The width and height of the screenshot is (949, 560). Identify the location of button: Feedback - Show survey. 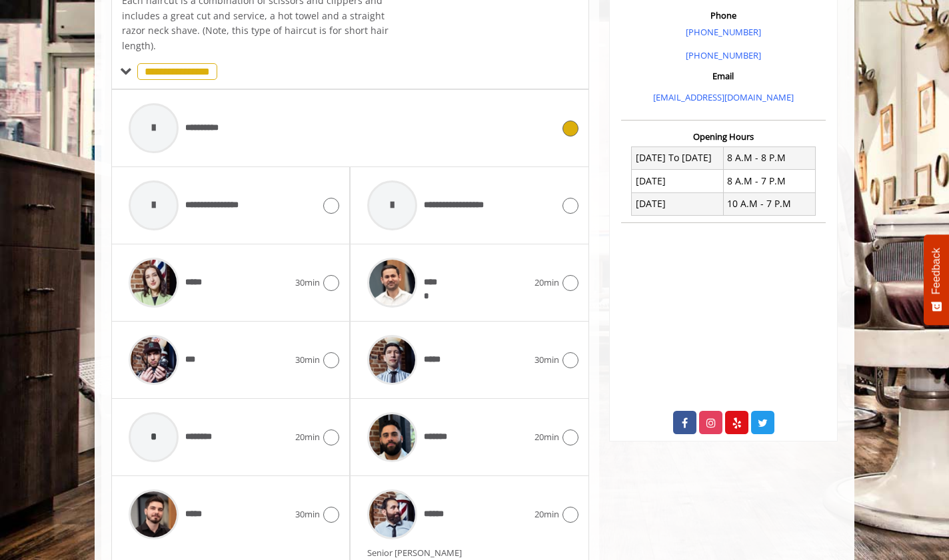
(936, 280).